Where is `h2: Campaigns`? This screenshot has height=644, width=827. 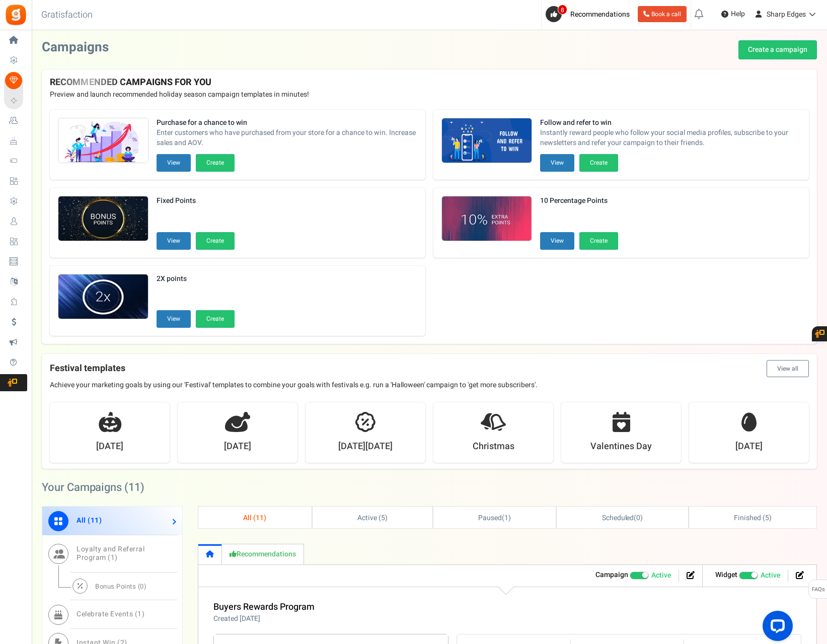
h2: Campaigns is located at coordinates (75, 47).